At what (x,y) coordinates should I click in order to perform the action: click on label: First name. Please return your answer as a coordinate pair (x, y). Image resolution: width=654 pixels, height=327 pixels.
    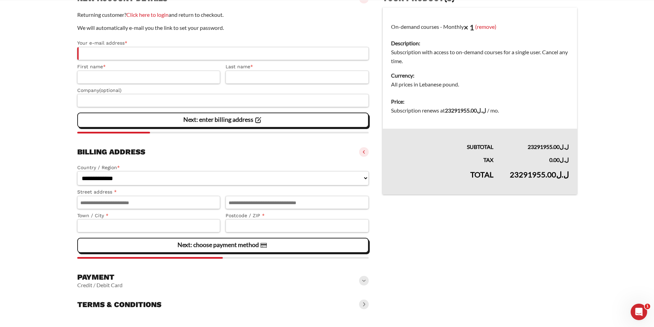
    Looking at the image, I should click on (149, 67).